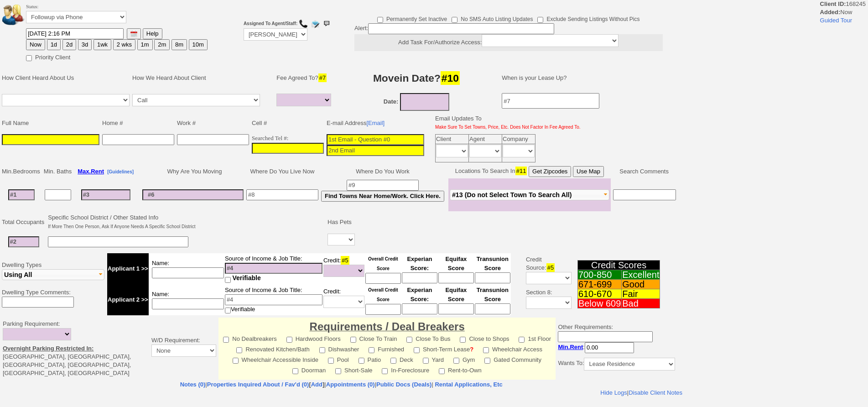 The width and height of the screenshot is (868, 407). I want to click on td: Source of Income & Job Title:, so click(273, 269).